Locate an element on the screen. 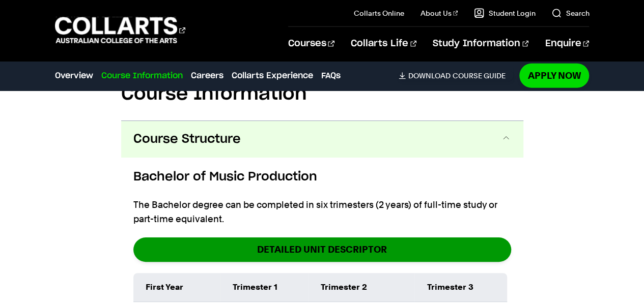  span: Download is located at coordinates (429, 76).